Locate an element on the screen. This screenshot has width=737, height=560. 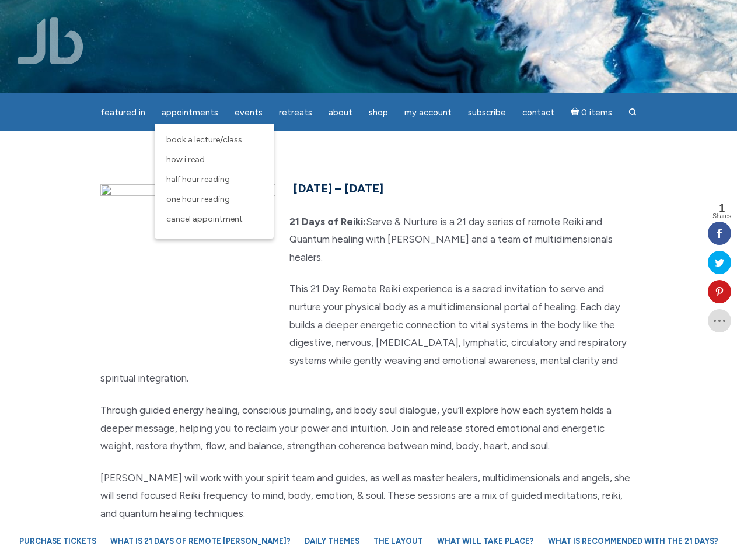
a: Half Hour Reading is located at coordinates (214, 180).